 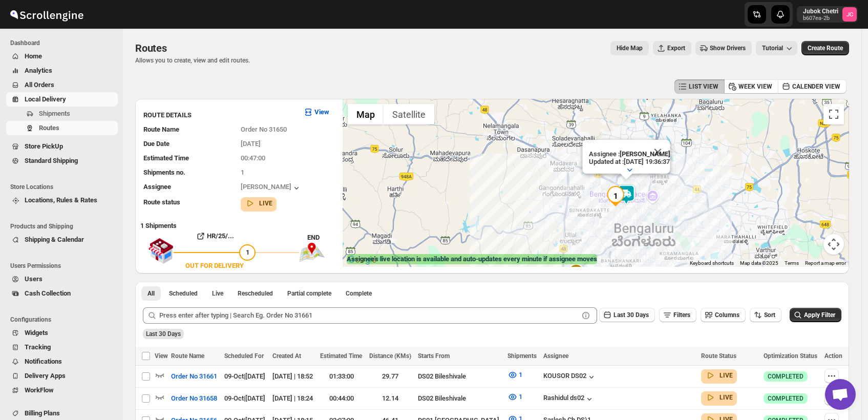 I want to click on button: Home, so click(x=62, y=57).